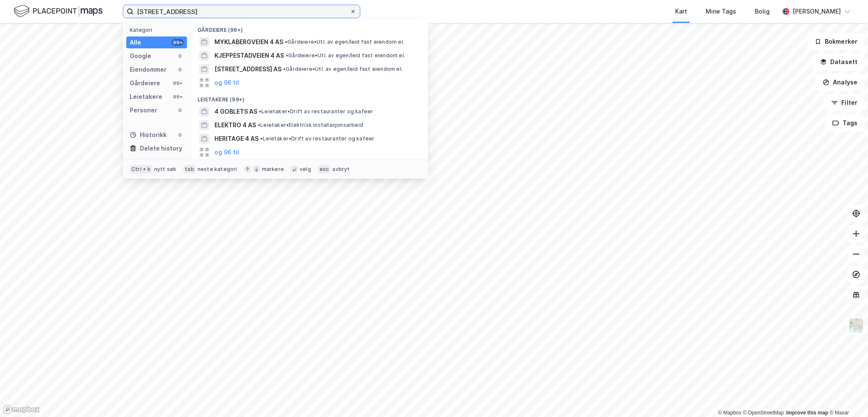 This screenshot has width=868, height=417. Describe the element at coordinates (681, 11) in the screenshot. I see `div: Kart` at that location.